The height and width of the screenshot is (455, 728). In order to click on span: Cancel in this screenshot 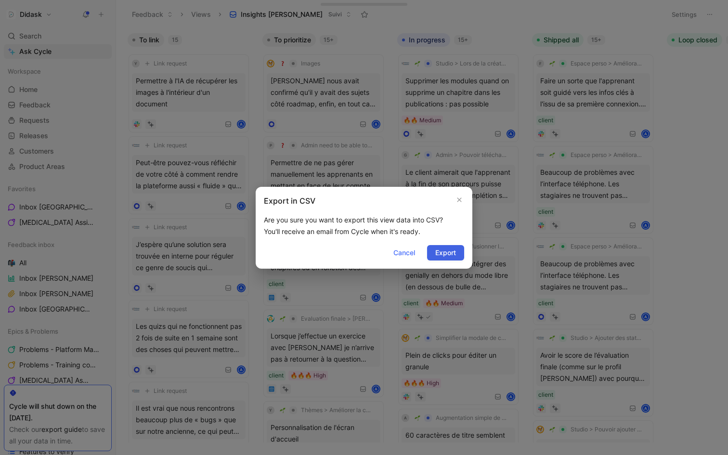, I will do `click(404, 253)`.